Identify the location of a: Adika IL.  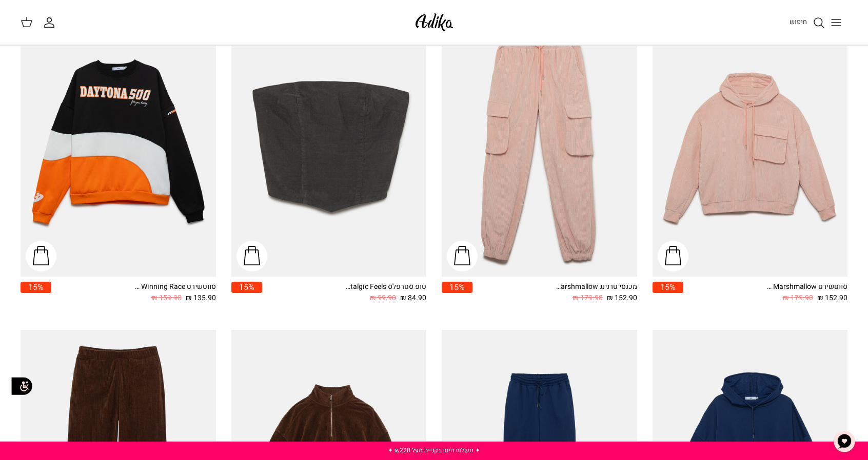
(434, 22).